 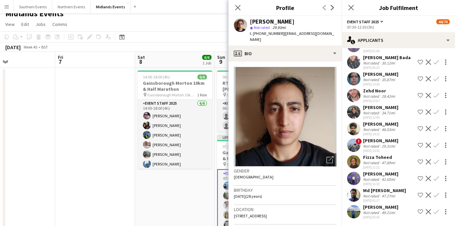 What do you see at coordinates (207, 63) in the screenshot?
I see `div: 1 Job` at bounding box center [207, 63].